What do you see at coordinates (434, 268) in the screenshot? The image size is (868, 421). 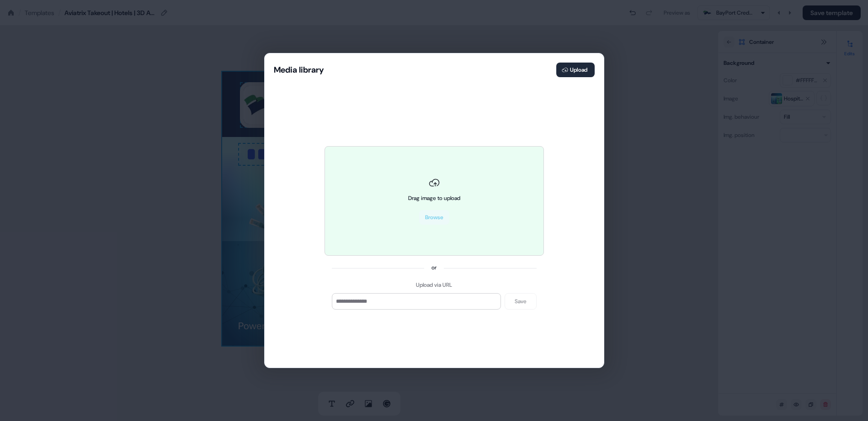 I see `div: or` at bounding box center [434, 268].